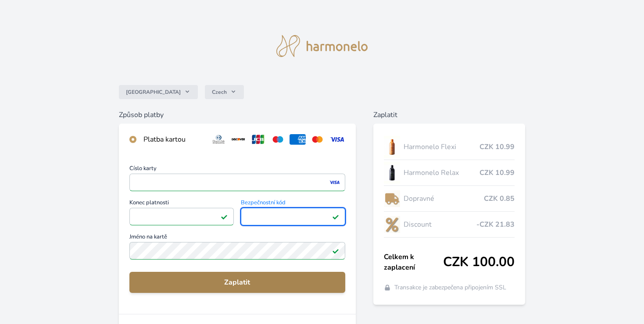 Image resolution: width=644 pixels, height=324 pixels. I want to click on img: amex.svg, so click(298, 140).